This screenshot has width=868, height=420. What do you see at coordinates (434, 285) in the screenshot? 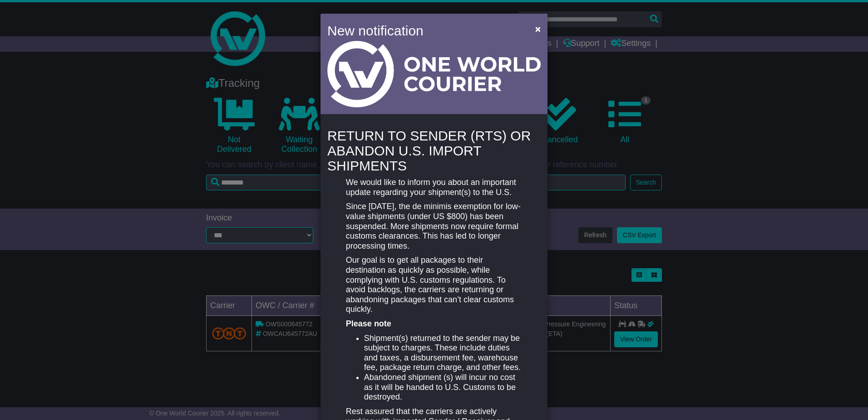
I see `p: Our goal is to get all packages to their destination as quickly as possible, while complying with...` at bounding box center [434, 285].